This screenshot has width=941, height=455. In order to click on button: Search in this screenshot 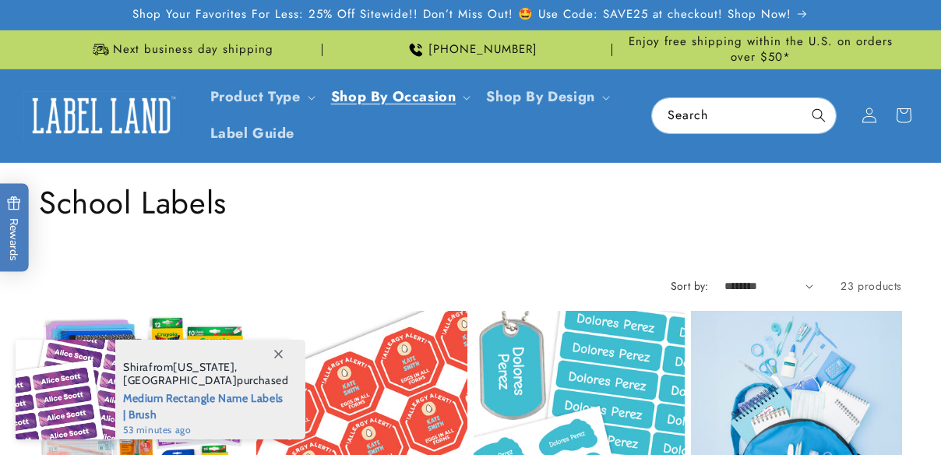, I will do `click(818, 115)`.